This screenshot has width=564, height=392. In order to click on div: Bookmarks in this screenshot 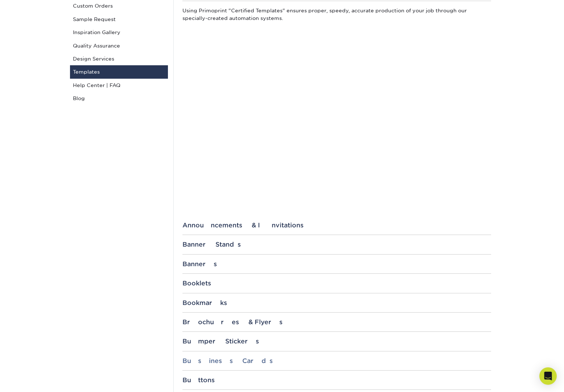, I will do `click(336, 303)`.